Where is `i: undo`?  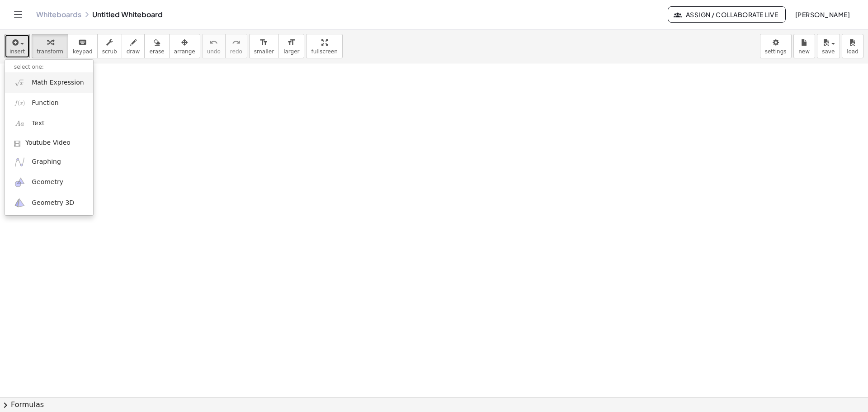
i: undo is located at coordinates (213, 42).